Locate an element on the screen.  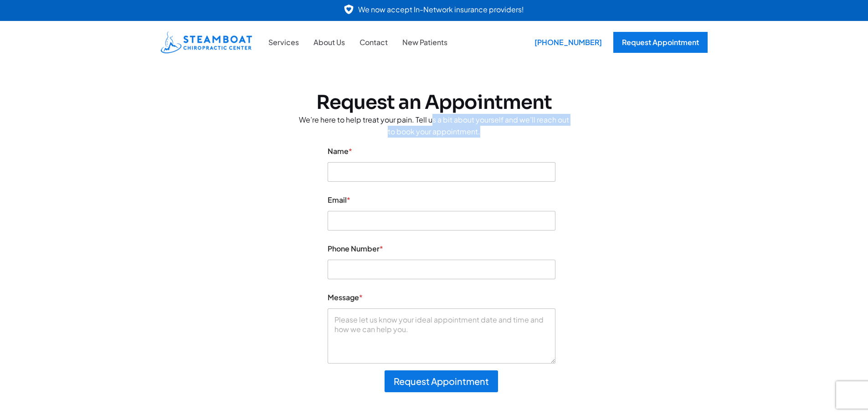
label: Message is located at coordinates (441, 297).